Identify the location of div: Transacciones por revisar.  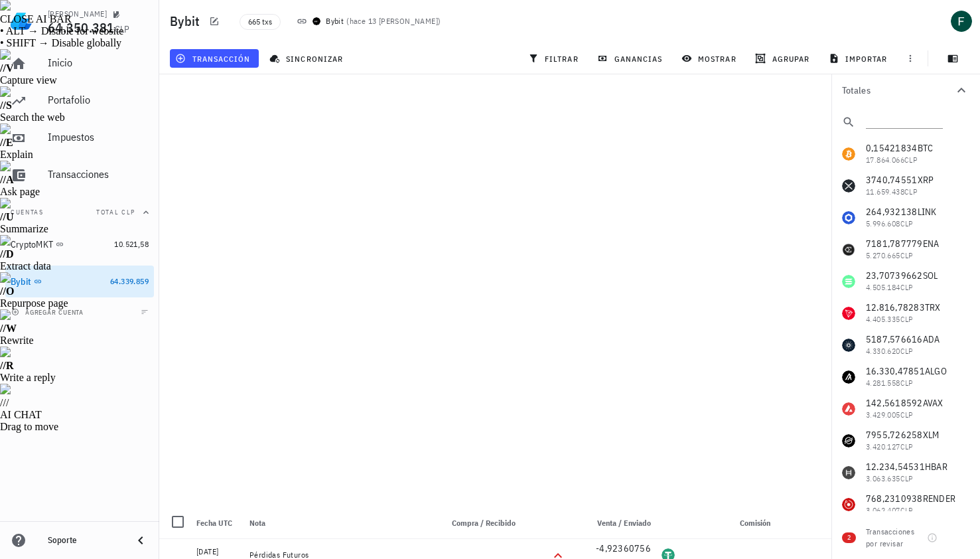
(894, 538).